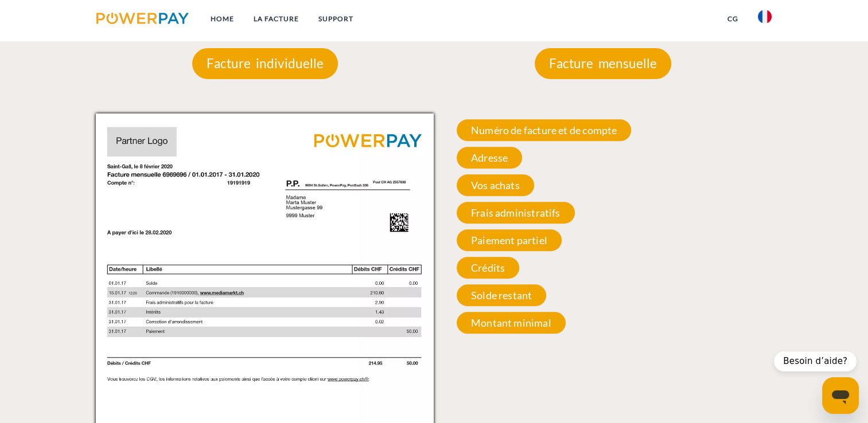  I want to click on span: Vos achats, so click(495, 185).